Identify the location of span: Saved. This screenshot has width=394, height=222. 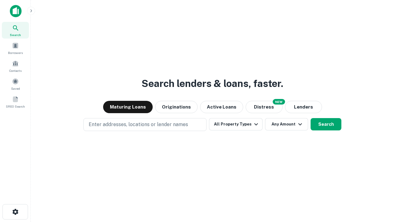
(15, 88).